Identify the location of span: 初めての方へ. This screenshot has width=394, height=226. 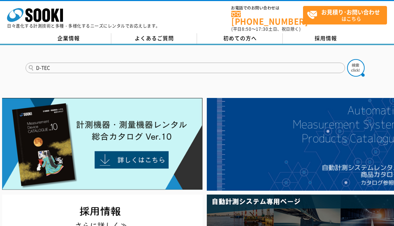
(240, 38).